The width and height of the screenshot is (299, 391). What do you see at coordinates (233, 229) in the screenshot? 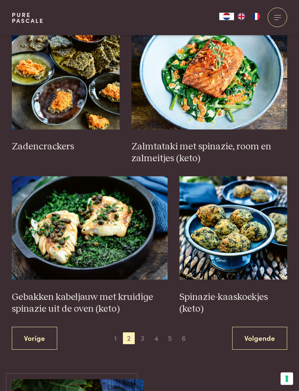
I see `img: Spinazie-kaaskoekjes (keto)` at bounding box center [233, 229].